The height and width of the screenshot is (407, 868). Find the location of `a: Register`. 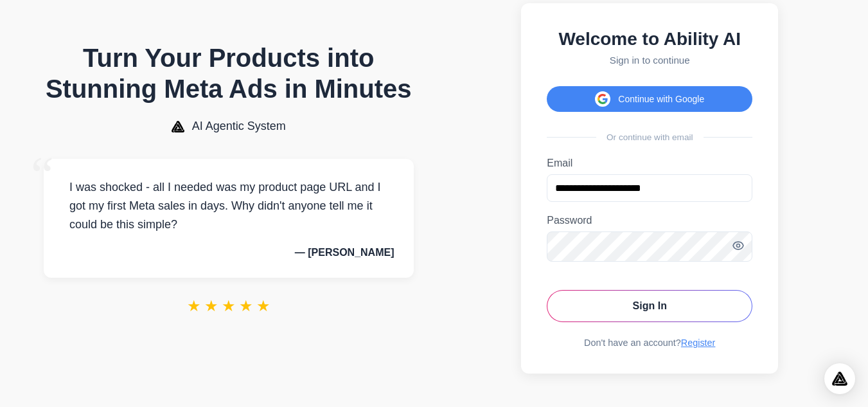

a: Register is located at coordinates (698, 343).